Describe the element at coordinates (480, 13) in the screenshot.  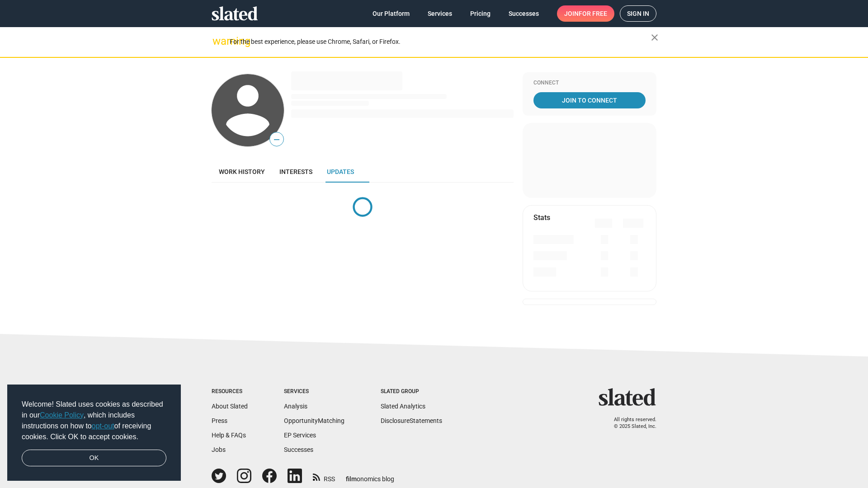
I see `a: Pricing` at that location.